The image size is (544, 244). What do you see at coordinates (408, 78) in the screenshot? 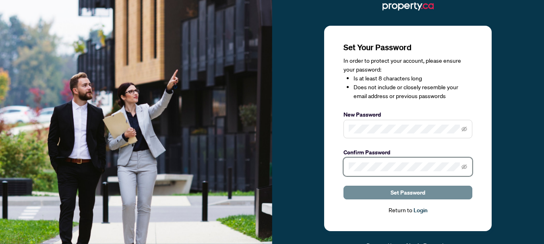
I see `div: In order to protect your account, please ensure your password:` at bounding box center [408, 78].